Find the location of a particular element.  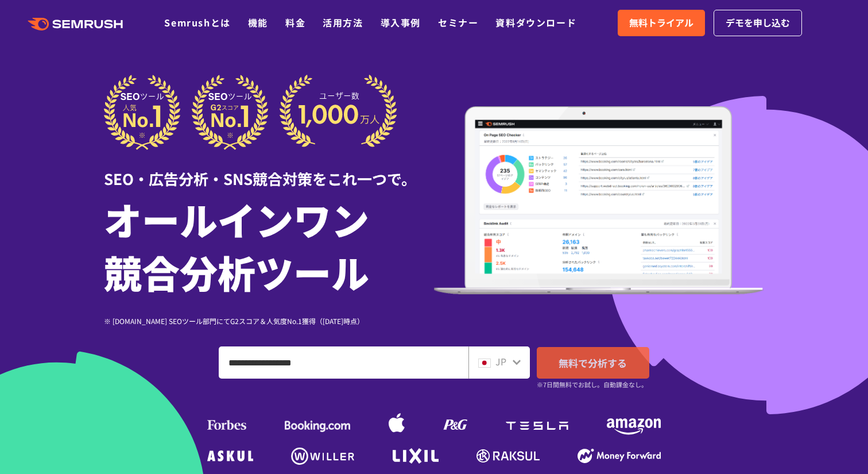

a: 無料トライアル is located at coordinates (661, 23).